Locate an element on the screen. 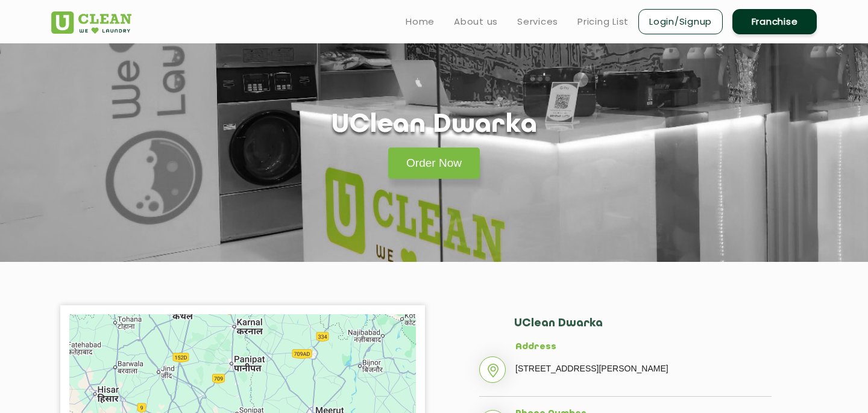 The image size is (868, 413). a: Services is located at coordinates (538, 22).